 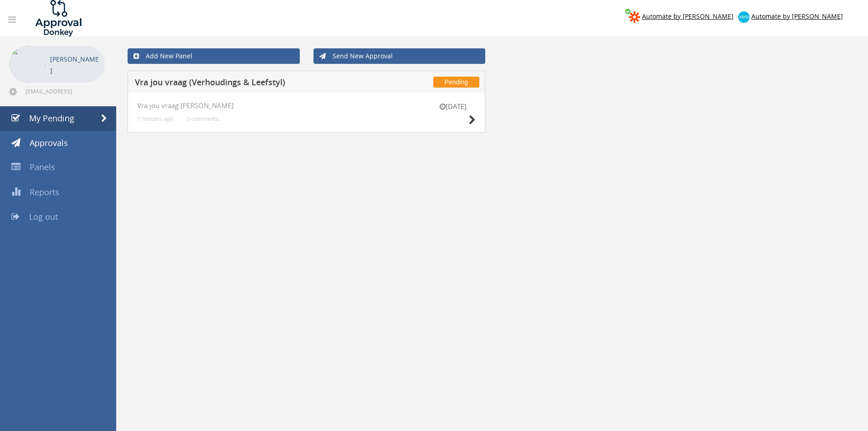 What do you see at coordinates (255, 83) in the screenshot?
I see `h5: Vra jou vraag (Verhoudings & Leefstyl)` at bounding box center [255, 83].